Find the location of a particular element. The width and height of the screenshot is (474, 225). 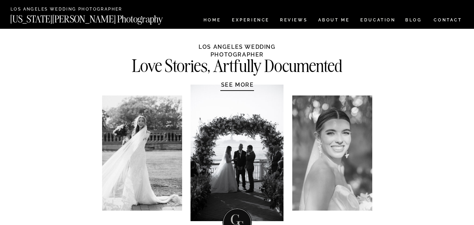

h2: Los Angeles Wedding Photographer is located at coordinates (79, 9).